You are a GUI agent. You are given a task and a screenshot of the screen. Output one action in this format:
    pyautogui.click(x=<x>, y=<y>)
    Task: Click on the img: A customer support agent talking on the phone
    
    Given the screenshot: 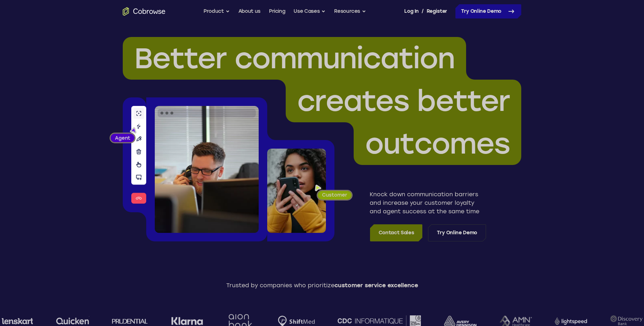 What is the action you would take?
    pyautogui.click(x=207, y=170)
    